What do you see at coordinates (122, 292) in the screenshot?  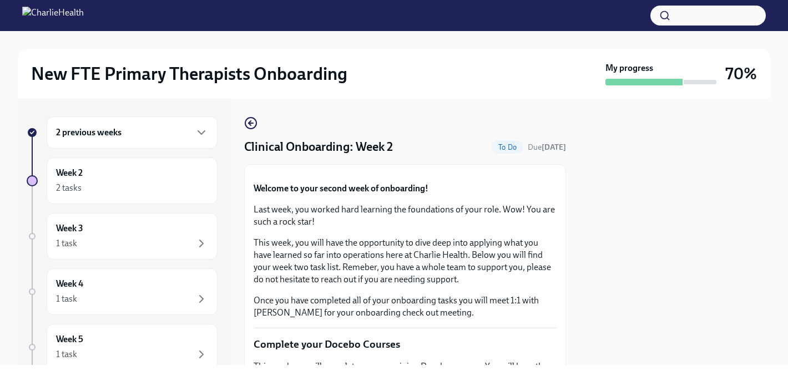 I see `a: Week 41 task` at bounding box center [122, 292].